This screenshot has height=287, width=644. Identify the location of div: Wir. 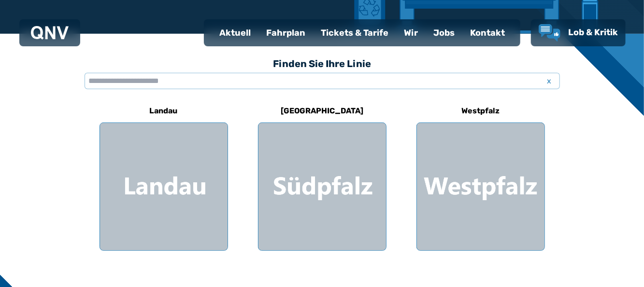
(410, 33).